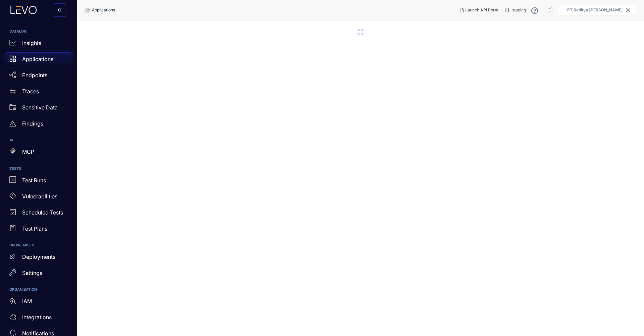 This screenshot has width=644, height=336. Describe the element at coordinates (13, 301) in the screenshot. I see `span: team` at that location.